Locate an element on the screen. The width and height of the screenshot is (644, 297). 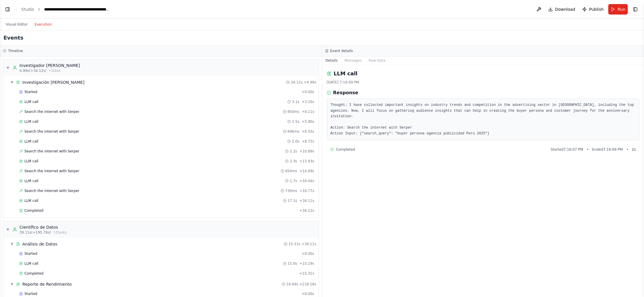
span: + 39.11s is located at coordinates (309, 244).